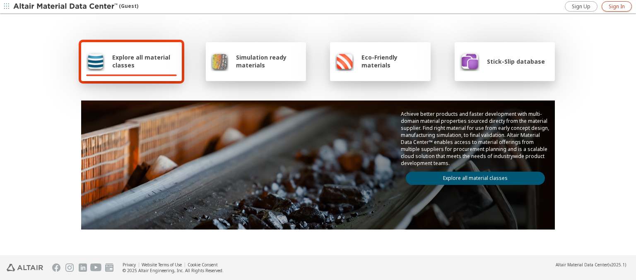  What do you see at coordinates (25, 268) in the screenshot?
I see `img: Altair Engineering` at bounding box center [25, 268].